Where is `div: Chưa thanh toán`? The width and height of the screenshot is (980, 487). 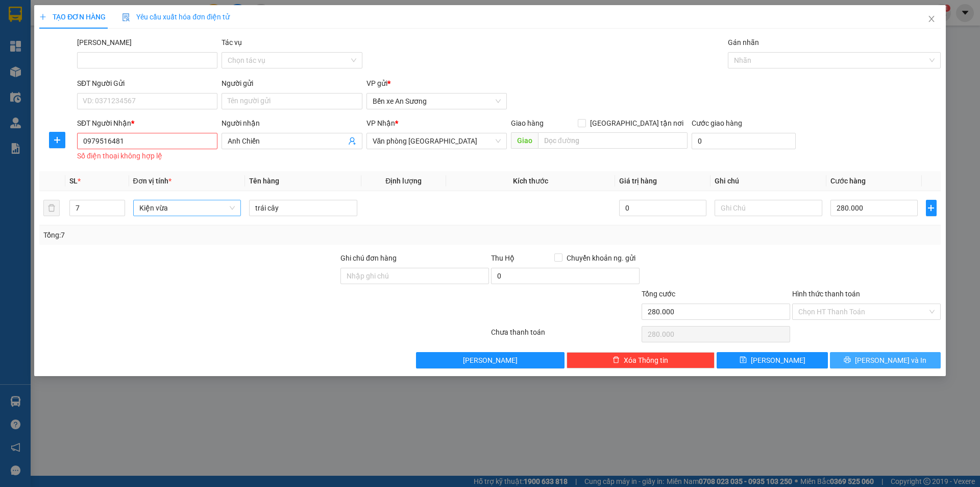
div: Chưa thanh toán is located at coordinates (565, 335).